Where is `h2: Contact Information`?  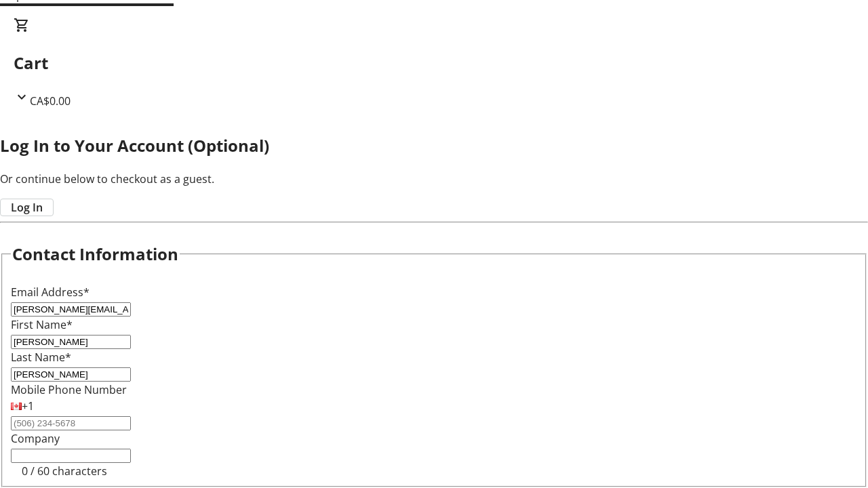 h2: Contact Information is located at coordinates (95, 255).